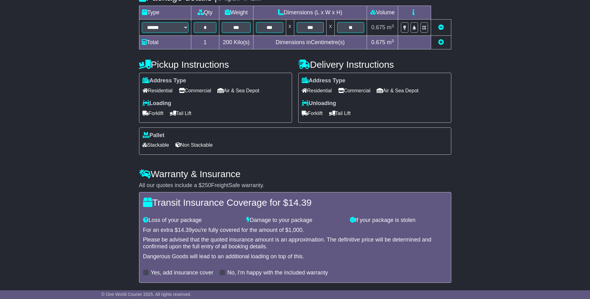 This screenshot has width=590, height=299. I want to click on label: Yes, add insurance cover, so click(182, 273).